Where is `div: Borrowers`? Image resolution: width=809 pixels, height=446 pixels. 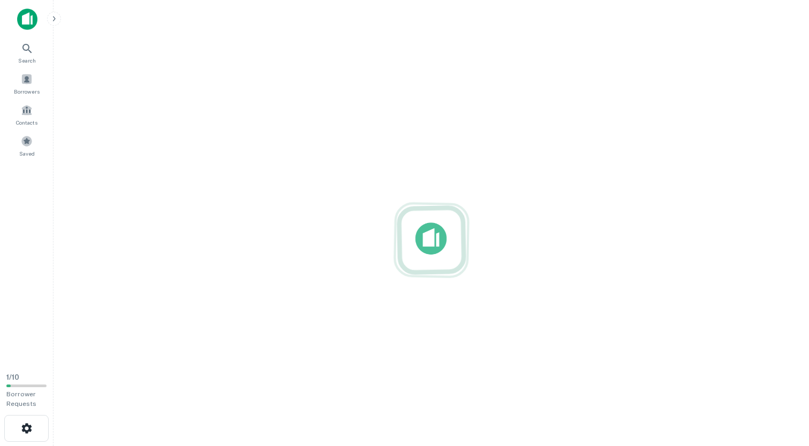
div: Borrowers is located at coordinates (27, 83).